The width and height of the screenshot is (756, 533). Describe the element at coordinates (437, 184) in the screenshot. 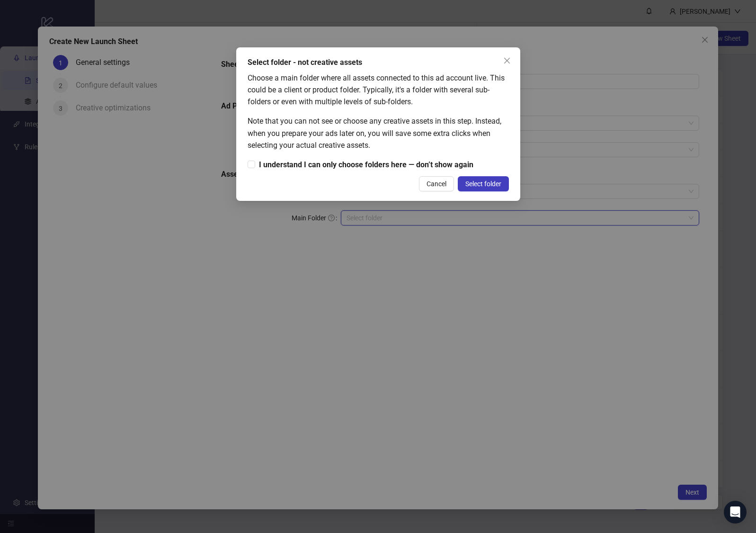

I see `button: Cancel` at that location.